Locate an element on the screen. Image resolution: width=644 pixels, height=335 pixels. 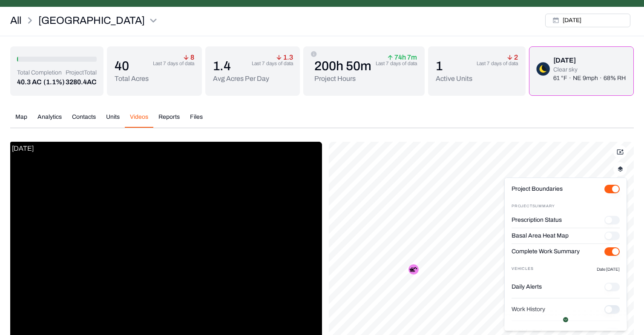
button: 40.3 AC(1.1%) is located at coordinates (41, 82).